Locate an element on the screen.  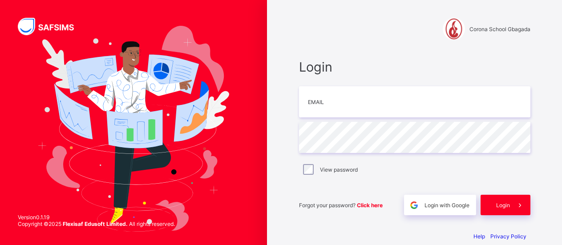
label: View password is located at coordinates (339, 170).